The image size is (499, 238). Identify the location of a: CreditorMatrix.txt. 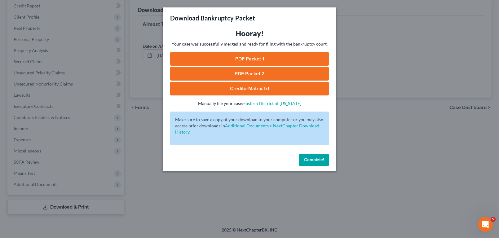
(249, 89).